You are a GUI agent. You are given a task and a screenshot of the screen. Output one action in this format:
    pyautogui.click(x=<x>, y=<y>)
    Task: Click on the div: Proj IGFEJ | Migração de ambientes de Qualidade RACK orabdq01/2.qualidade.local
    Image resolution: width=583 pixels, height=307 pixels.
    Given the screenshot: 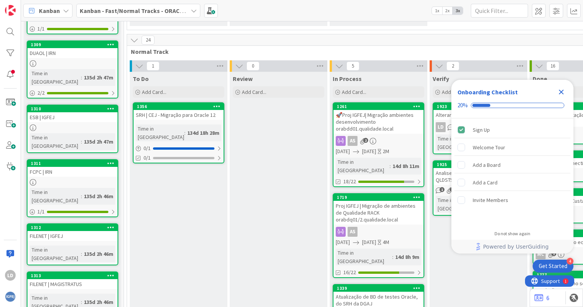 What is the action you would take?
    pyautogui.click(x=378, y=212)
    